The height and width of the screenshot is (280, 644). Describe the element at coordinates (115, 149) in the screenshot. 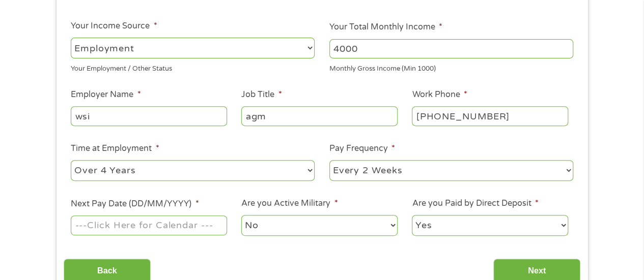

I see `label: Time at Employment` at that location.